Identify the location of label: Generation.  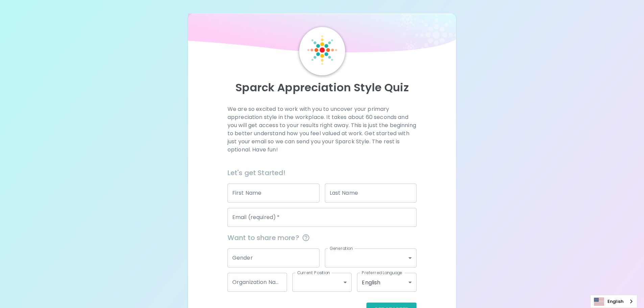
(341, 248).